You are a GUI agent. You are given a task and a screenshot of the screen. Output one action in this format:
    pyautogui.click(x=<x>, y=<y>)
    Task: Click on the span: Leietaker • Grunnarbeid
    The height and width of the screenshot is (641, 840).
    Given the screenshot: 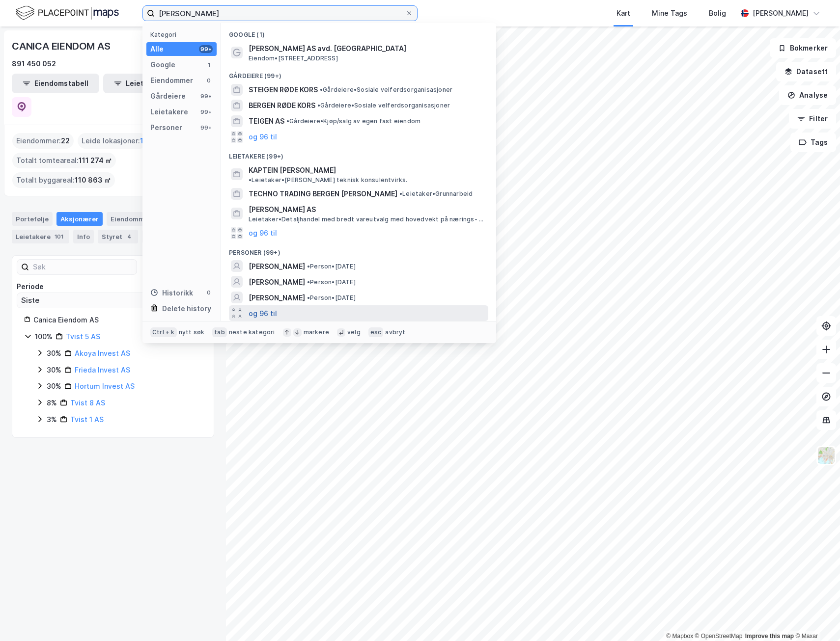 What is the action you would take?
    pyautogui.click(x=436, y=194)
    